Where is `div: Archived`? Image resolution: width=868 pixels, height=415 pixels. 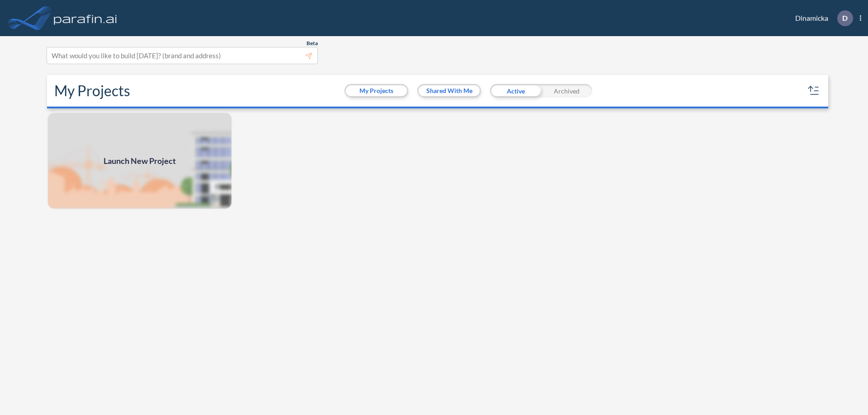 div: Archived is located at coordinates (566, 91).